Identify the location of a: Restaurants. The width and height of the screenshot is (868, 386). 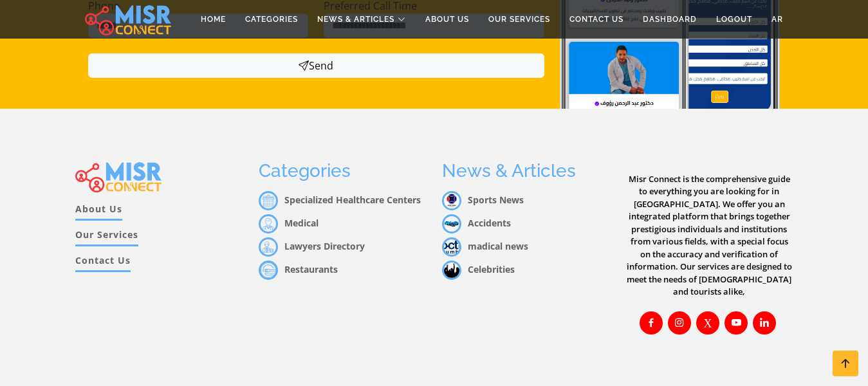
(298, 269).